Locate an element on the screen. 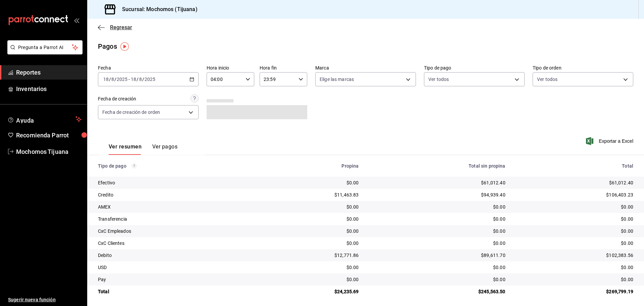  div: Propina is located at coordinates (310, 166).